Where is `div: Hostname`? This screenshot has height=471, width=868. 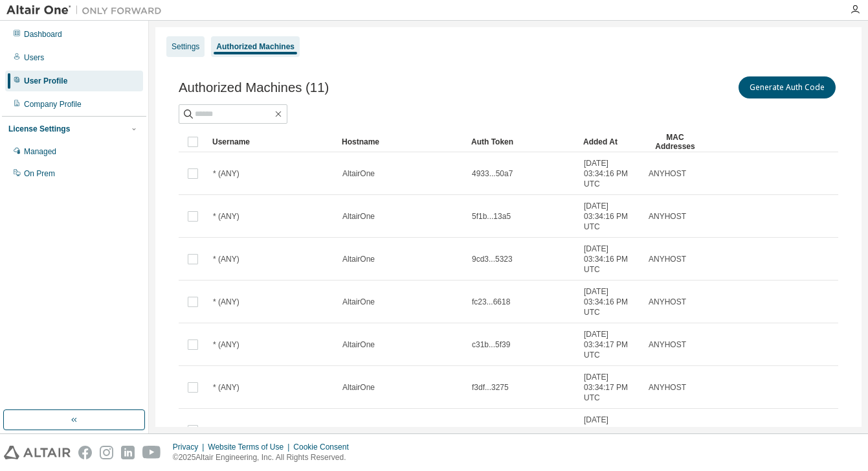
div: Hostname is located at coordinates (401, 142).